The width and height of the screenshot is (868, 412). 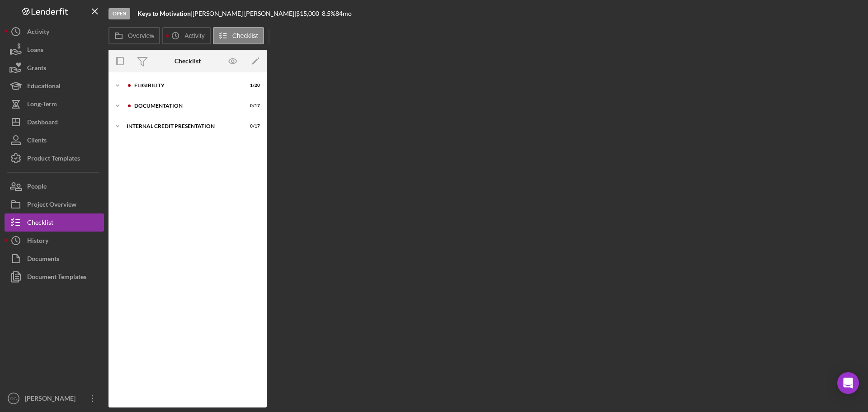 I want to click on a: Product Templates, so click(x=54, y=158).